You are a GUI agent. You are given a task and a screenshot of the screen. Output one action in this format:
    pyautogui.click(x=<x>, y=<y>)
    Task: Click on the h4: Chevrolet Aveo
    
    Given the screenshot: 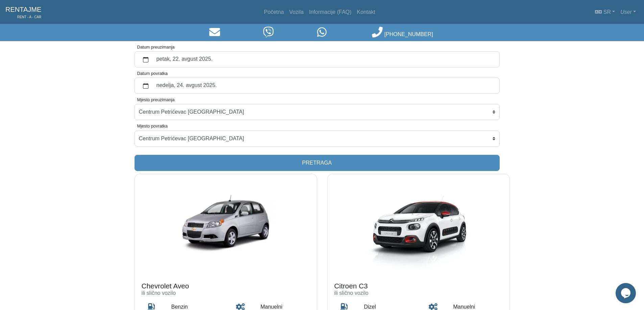 What is the action you would take?
    pyautogui.click(x=226, y=286)
    